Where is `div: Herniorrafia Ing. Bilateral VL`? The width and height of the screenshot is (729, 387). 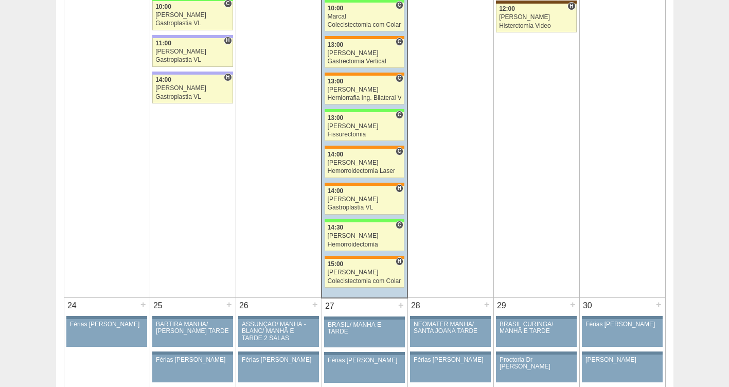
div: Herniorrafia Ing. Bilateral VL is located at coordinates (365, 98).